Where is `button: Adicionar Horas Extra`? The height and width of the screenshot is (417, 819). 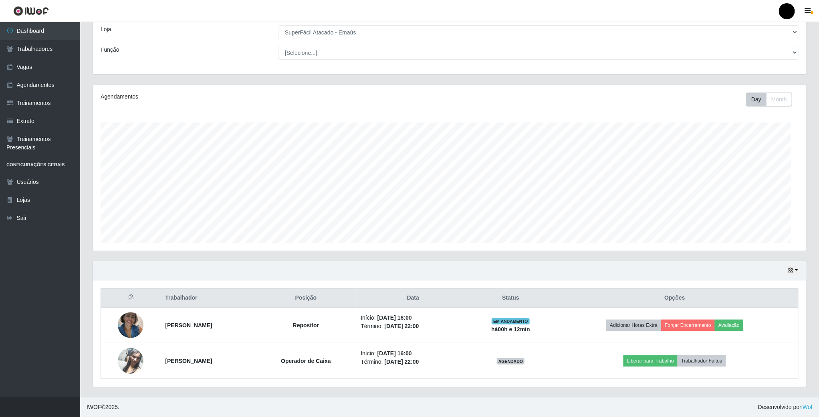 button: Adicionar Horas Extra is located at coordinates (633, 325).